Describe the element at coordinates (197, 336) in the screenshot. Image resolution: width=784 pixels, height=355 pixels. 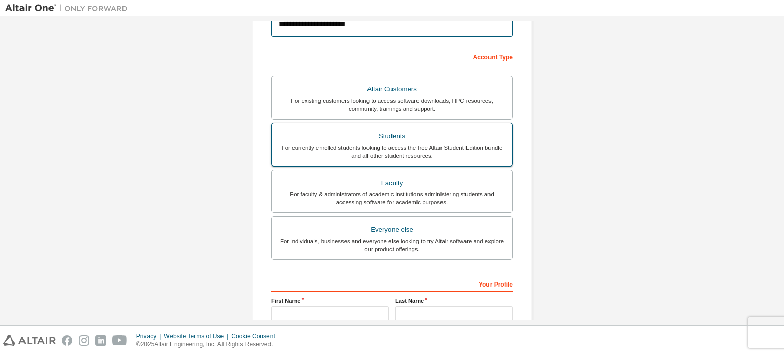
I see `div: Website Terms of Use` at that location.